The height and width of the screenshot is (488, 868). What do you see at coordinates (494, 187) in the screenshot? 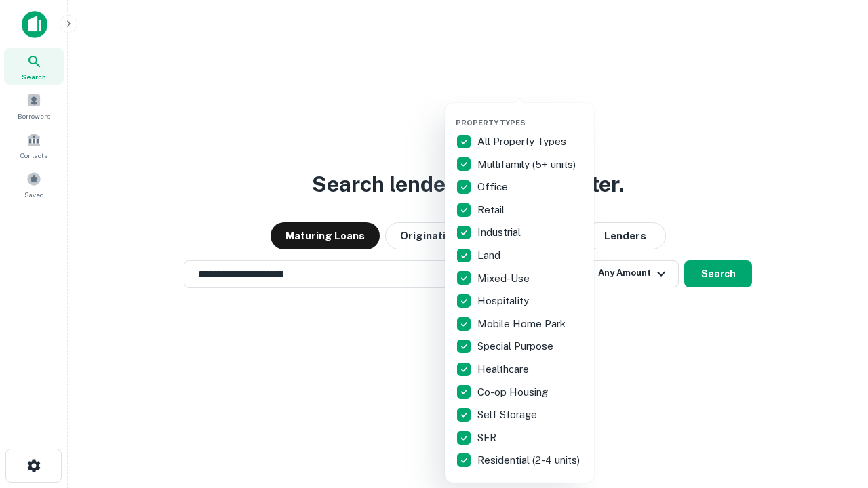
I see `p: Office` at bounding box center [494, 187].